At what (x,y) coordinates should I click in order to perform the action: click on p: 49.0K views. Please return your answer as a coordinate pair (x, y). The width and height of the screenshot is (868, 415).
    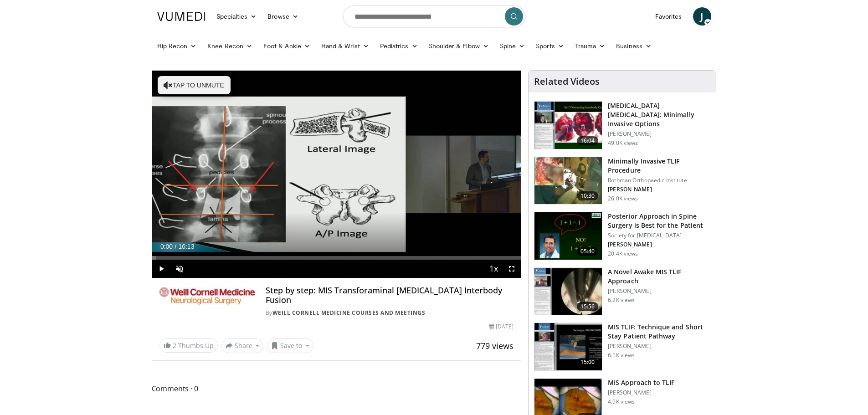
    Looking at the image, I should click on (623, 143).